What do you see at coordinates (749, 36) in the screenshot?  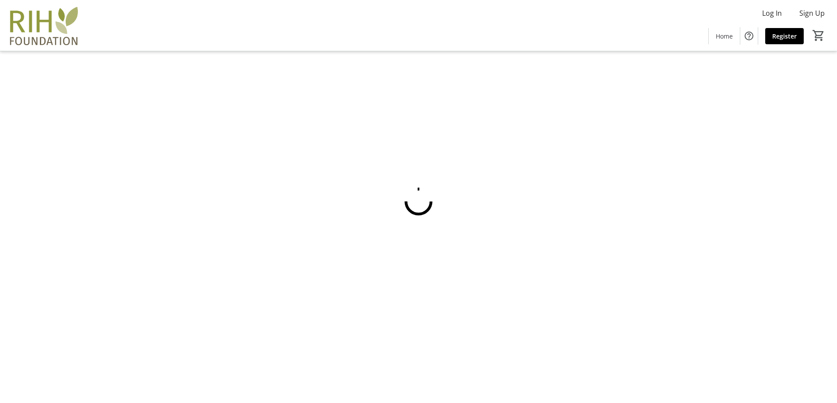 I see `button: Help` at bounding box center [749, 36].